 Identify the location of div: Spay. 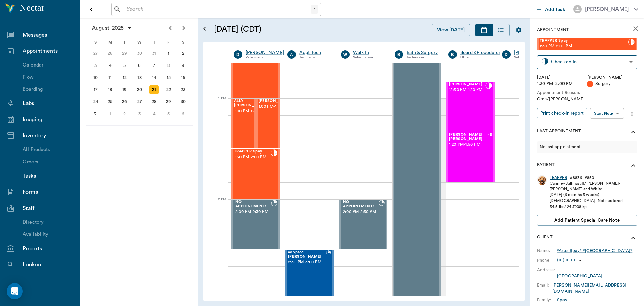
(562, 300).